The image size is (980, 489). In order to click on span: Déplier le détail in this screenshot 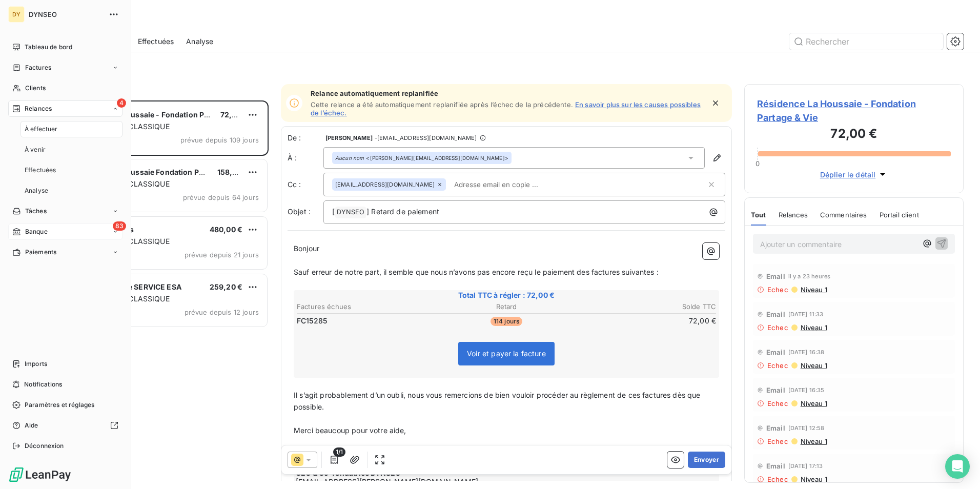, I will do `click(848, 175)`.